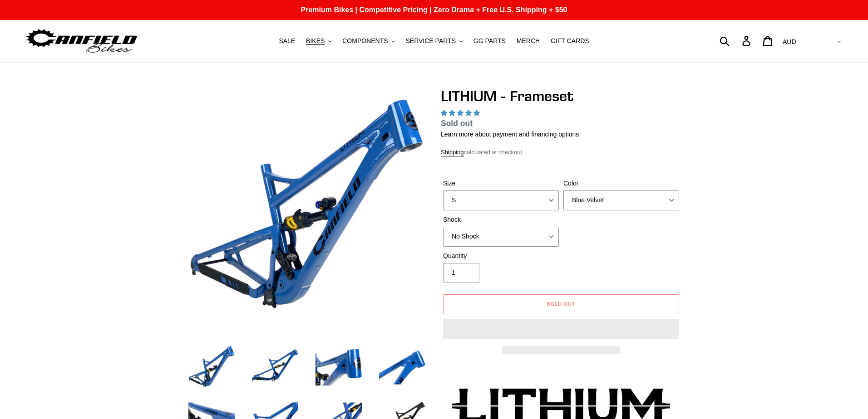 The image size is (868, 419). I want to click on span: SERVICE PARTS, so click(430, 41).